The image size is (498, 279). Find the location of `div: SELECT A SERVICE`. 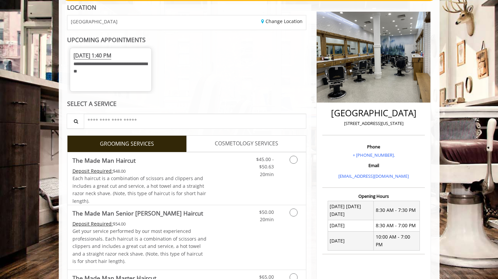

div: SELECT A SERVICE is located at coordinates (187, 104).